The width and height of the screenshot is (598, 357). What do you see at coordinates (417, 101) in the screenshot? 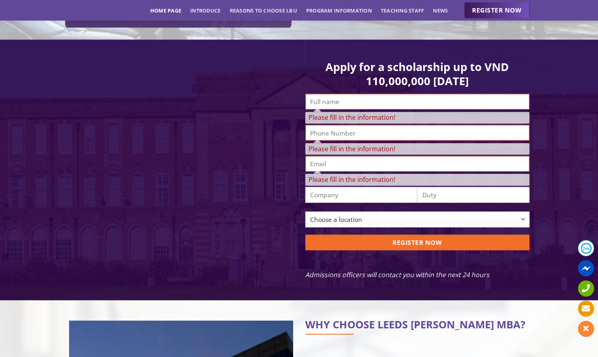
I see `input: Full name` at bounding box center [417, 101].